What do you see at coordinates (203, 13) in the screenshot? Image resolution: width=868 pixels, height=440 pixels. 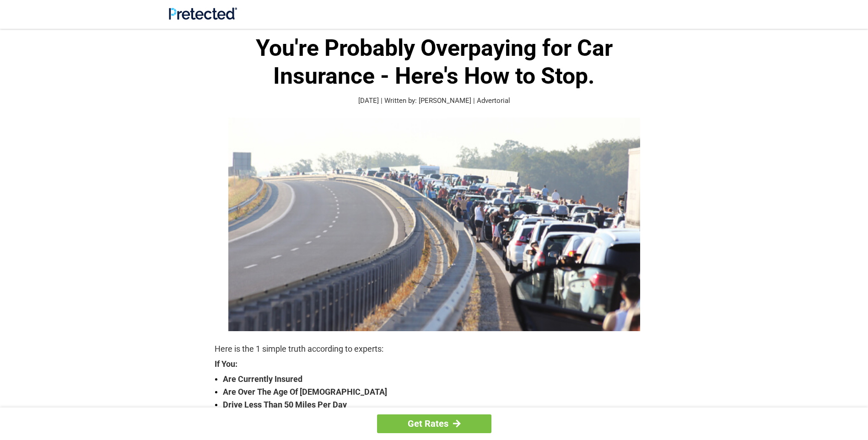 I see `img: Site Logo` at bounding box center [203, 13].